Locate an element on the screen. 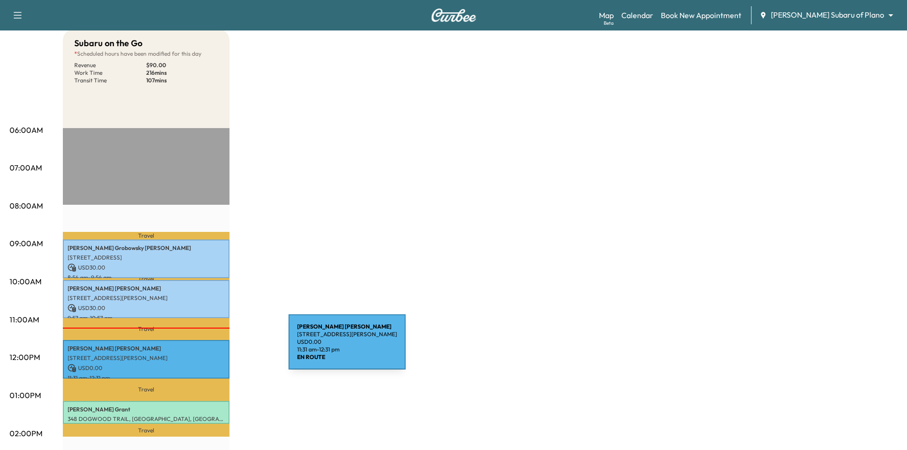 This screenshot has width=907, height=450. p: Scheduled hours have been modified for this day is located at coordinates (146, 54).